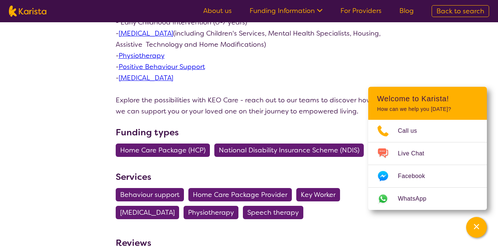  Describe the element at coordinates (249, 22) in the screenshot. I see `p: - Early Childhood Intervention (0-7 years)` at that location.